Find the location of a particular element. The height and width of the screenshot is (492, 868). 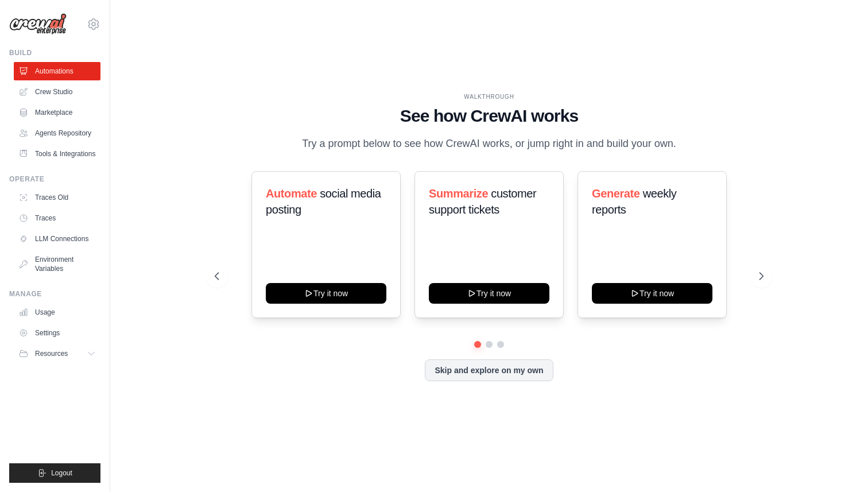

a: LLM Connections is located at coordinates (57, 239).